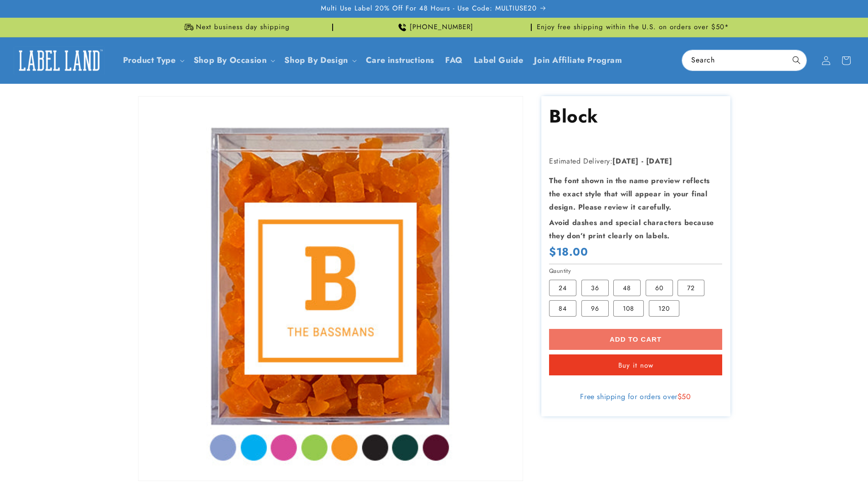 This screenshot has height=492, width=868. I want to click on label: 96, so click(595, 308).